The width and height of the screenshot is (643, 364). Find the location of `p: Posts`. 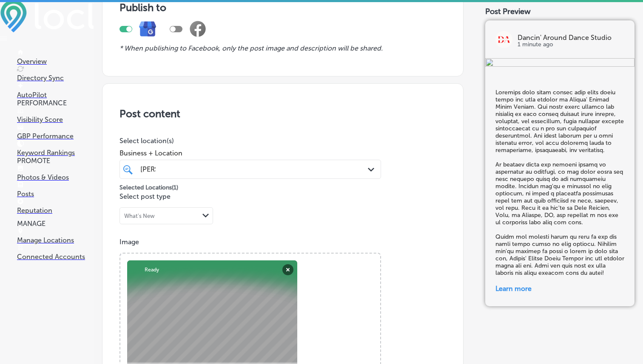

p: Posts is located at coordinates (56, 194).